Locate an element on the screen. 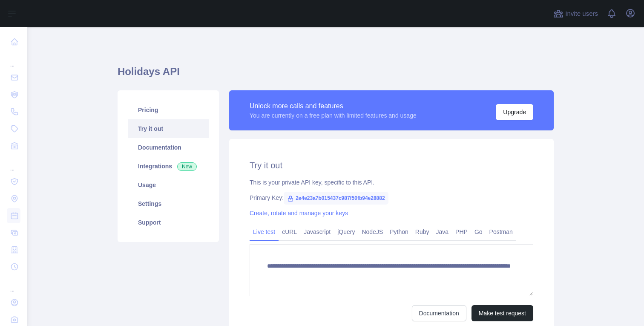 The height and width of the screenshot is (326, 644). div: Unlock more calls and features is located at coordinates (333, 106).